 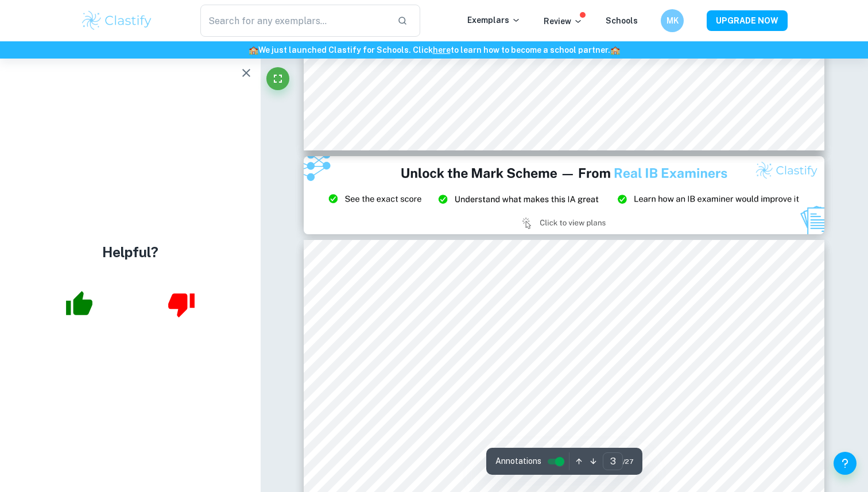 I want to click on h4: Helpful?, so click(x=130, y=252).